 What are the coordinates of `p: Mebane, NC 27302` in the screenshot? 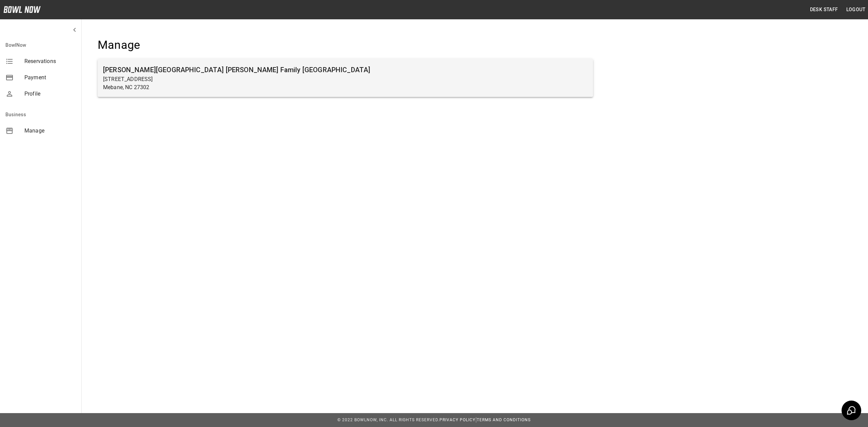 It's located at (345, 87).